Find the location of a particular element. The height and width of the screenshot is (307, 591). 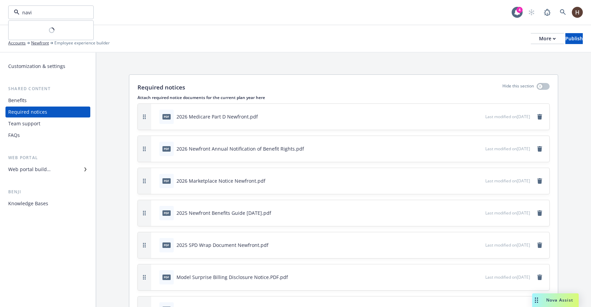

span: Nova Assist is located at coordinates (560, 300).